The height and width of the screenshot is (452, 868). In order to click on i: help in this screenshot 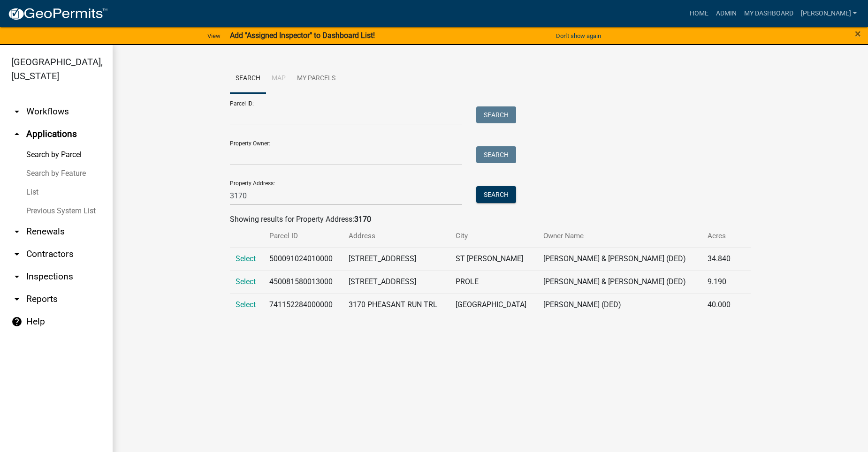, I will do `click(17, 321)`.